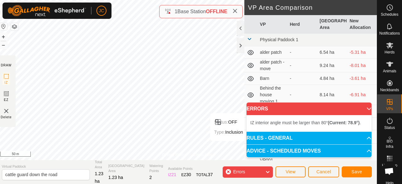 The width and height of the screenshot is (402, 184). Describe the element at coordinates (190, 168) in the screenshot. I see `span: Available Points` at that location.